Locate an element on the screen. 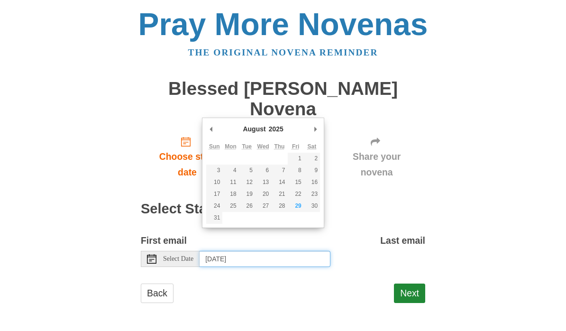 This screenshot has height=331, width=566. a: Back is located at coordinates (157, 293).